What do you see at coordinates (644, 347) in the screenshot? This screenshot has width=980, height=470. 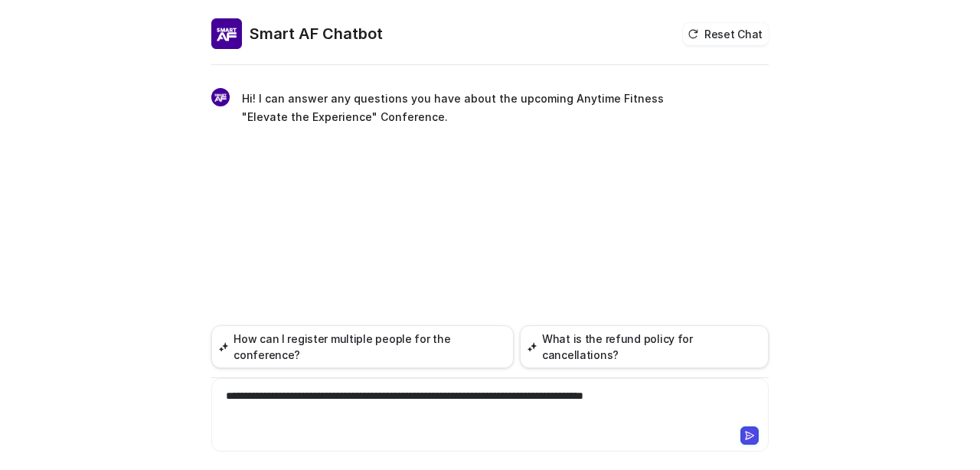 I see `button: What is the refund policy for cancellations?` at bounding box center [644, 347].